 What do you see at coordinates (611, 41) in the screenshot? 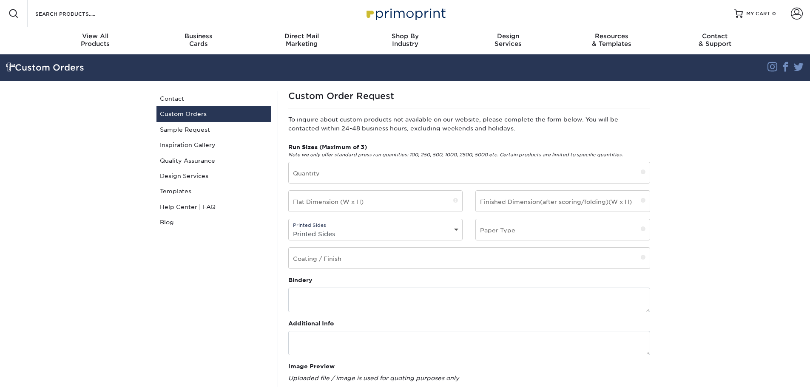
I see `a: Resources& Templates` at bounding box center [611, 41].